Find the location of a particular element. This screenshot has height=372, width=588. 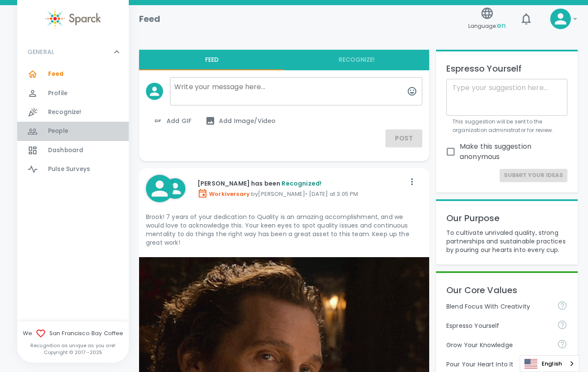

a: Dashboard is located at coordinates (73, 151).